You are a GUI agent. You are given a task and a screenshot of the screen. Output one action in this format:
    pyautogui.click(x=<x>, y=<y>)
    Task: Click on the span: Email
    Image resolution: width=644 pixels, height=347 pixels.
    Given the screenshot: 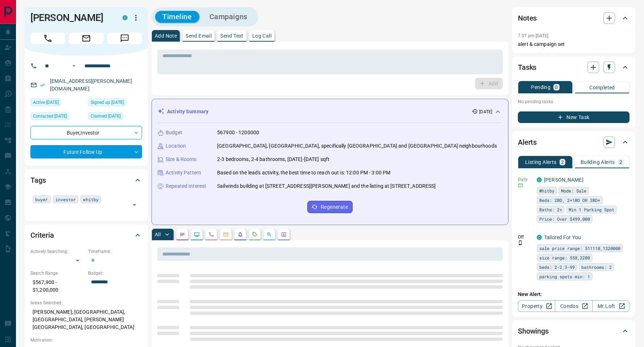 What is the action you would take?
    pyautogui.click(x=86, y=39)
    